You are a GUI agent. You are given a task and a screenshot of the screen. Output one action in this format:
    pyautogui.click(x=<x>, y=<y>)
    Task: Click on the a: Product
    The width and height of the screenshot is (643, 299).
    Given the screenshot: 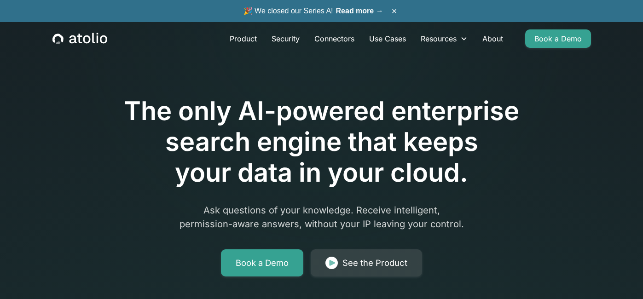 What is the action you would take?
    pyautogui.click(x=243, y=39)
    